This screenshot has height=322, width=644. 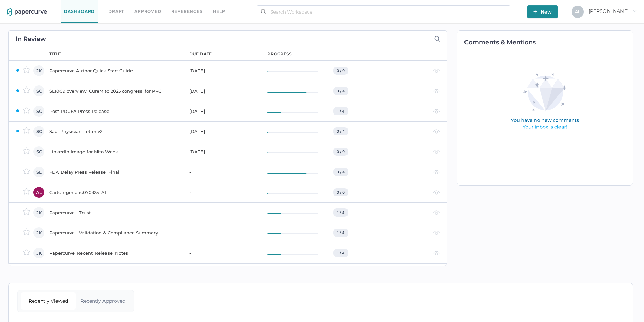 What do you see at coordinates (115, 172) in the screenshot?
I see `div: FDA Delay Press Release_Final` at bounding box center [115, 172].